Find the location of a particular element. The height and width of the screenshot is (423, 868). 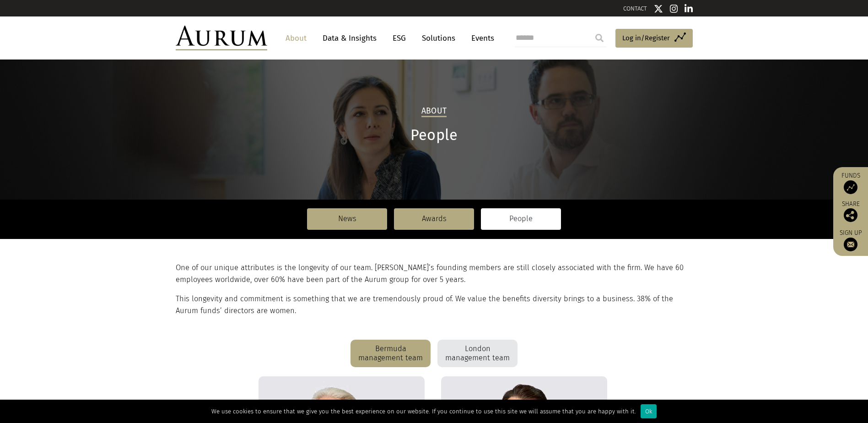

a: Solutions is located at coordinates (439, 38).